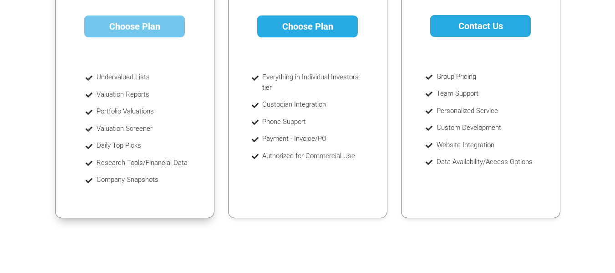 Image resolution: width=615 pixels, height=273 pixels. I want to click on li: Team Support, so click(485, 93).